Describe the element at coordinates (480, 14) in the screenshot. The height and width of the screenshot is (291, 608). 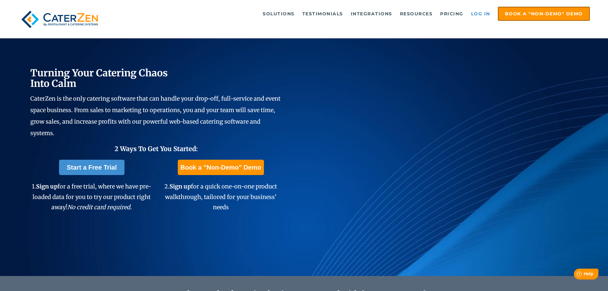
I see `a: Log in` at that location.